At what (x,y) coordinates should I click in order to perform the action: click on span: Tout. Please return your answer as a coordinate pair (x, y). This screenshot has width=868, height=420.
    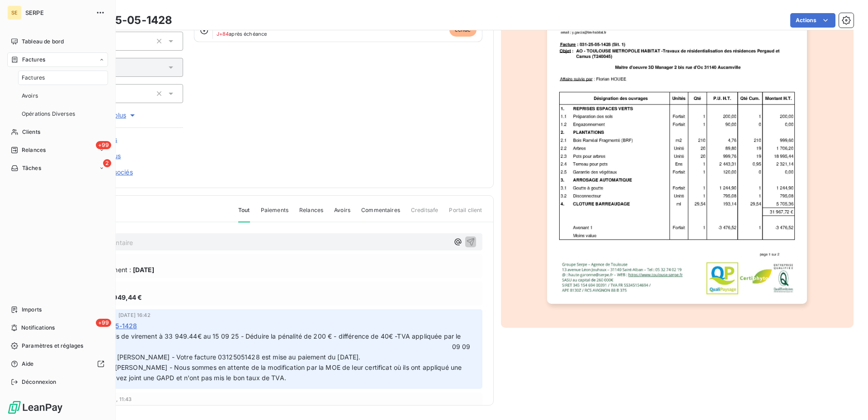
    Looking at the image, I should click on (244, 214).